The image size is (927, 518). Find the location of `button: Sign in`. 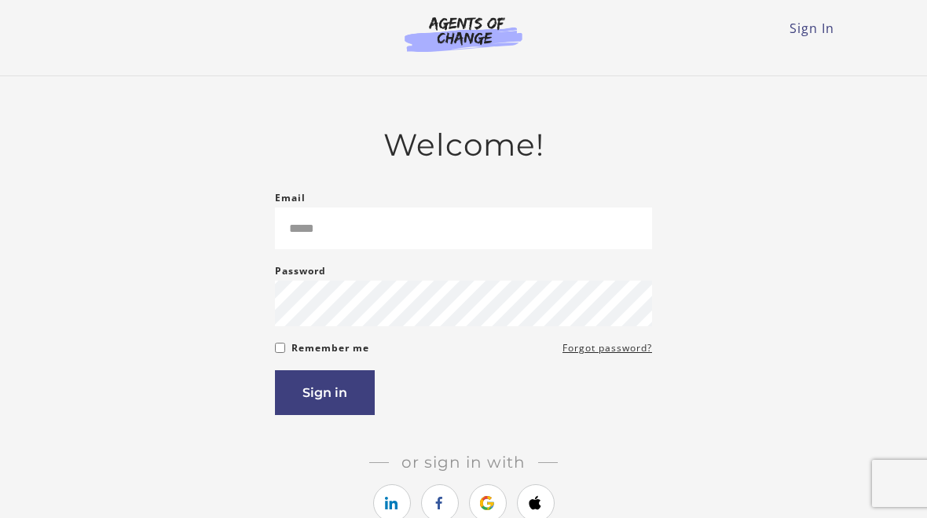

button: Sign in is located at coordinates (324, 392).